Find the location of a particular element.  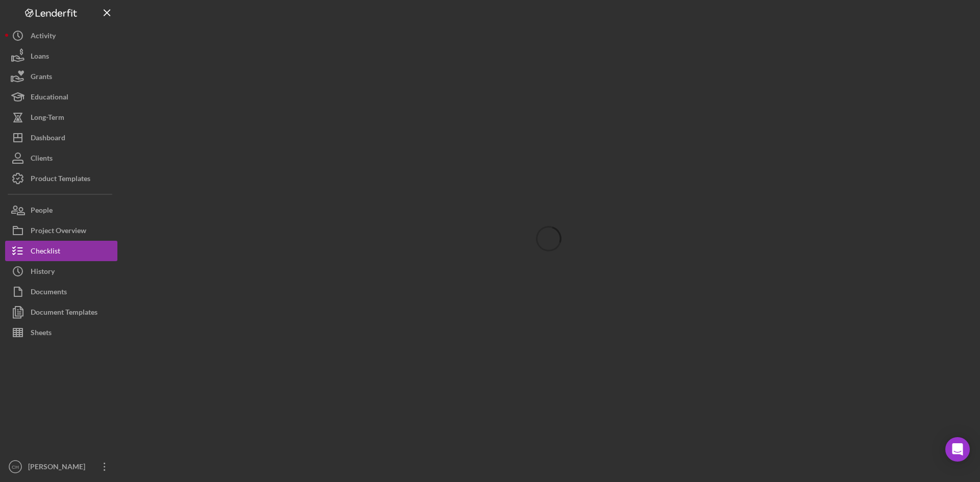

text: CH is located at coordinates (15, 467).